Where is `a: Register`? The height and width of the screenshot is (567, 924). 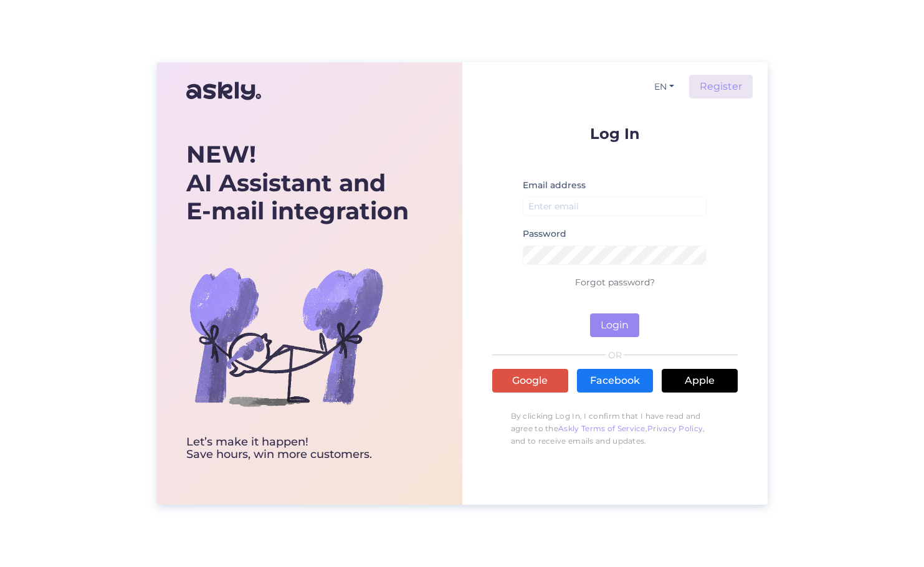
a: Register is located at coordinates (721, 87).